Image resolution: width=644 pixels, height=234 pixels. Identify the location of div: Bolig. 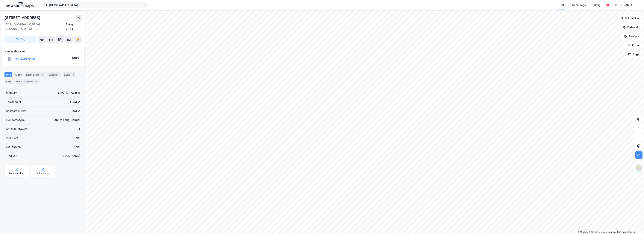
(597, 5).